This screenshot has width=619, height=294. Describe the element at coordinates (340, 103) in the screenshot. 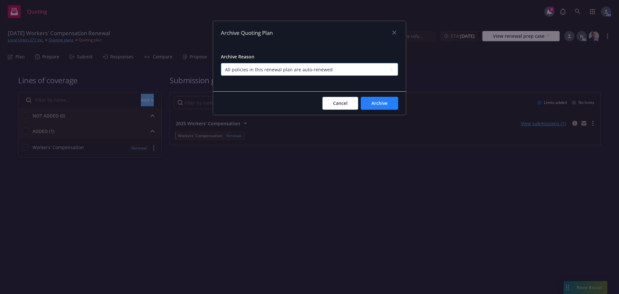

I see `button: Cancel` at that location.